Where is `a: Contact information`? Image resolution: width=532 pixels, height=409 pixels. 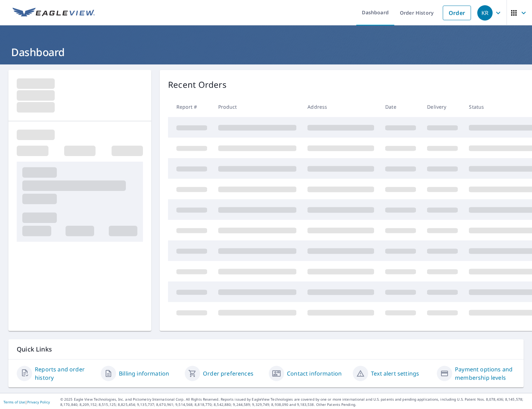
a: Contact information is located at coordinates (314, 374).